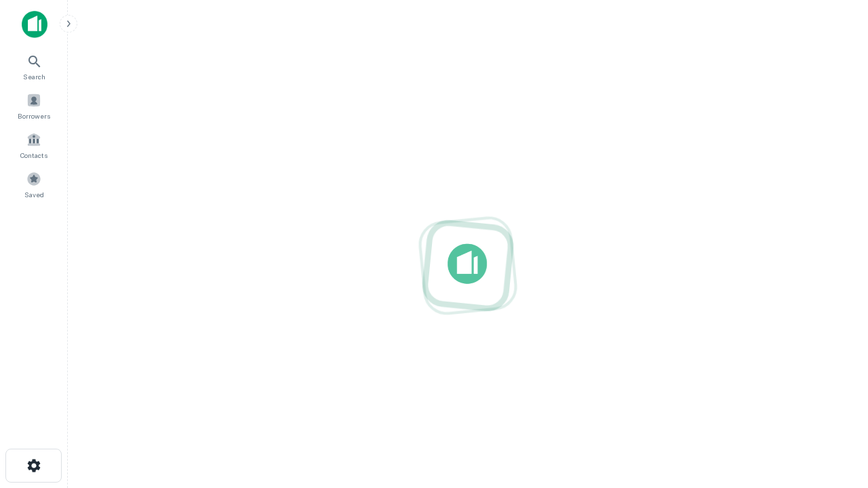 This screenshot has height=488, width=868. Describe the element at coordinates (34, 155) in the screenshot. I see `span: Contacts` at that location.